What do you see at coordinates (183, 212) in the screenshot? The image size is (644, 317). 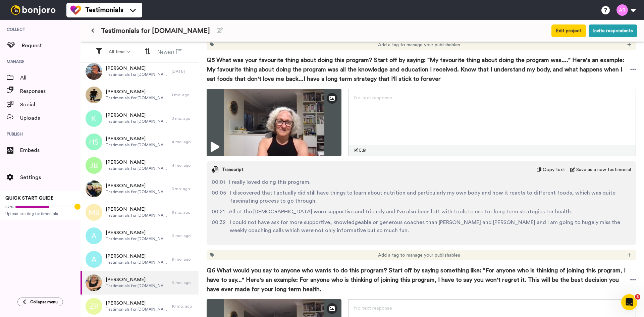 I see `div: 8 mo. ago` at bounding box center [183, 212].